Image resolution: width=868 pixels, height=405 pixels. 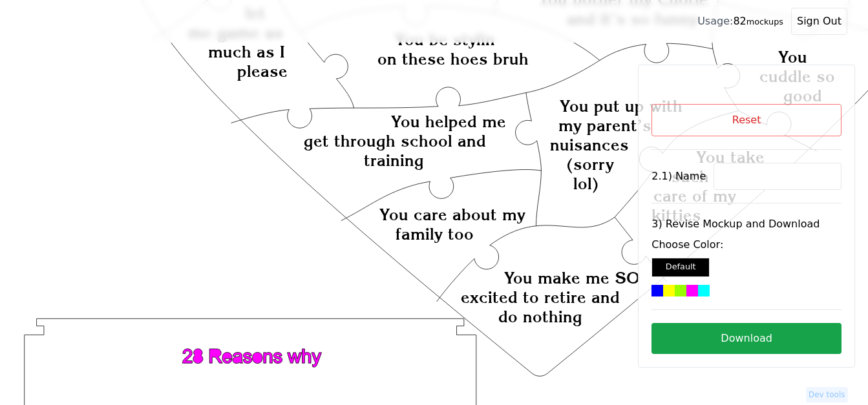 What do you see at coordinates (715, 21) in the screenshot?
I see `span: Usage:` at bounding box center [715, 21].